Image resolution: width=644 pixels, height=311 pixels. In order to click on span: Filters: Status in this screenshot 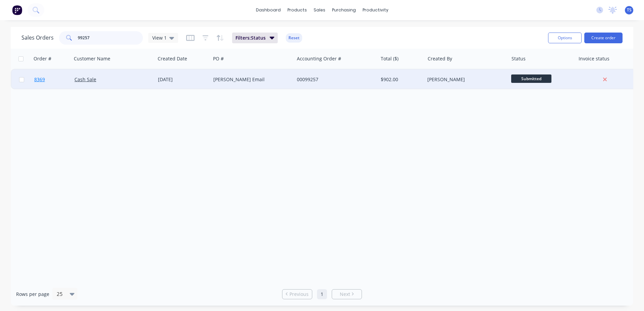, I will do `click(251, 38)`.